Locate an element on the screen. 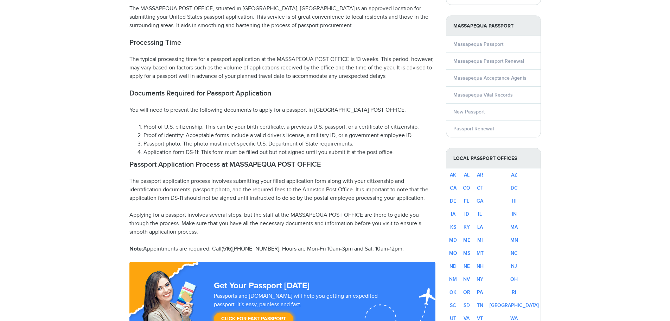 The height and width of the screenshot is (321, 670). a: GA is located at coordinates (480, 201).